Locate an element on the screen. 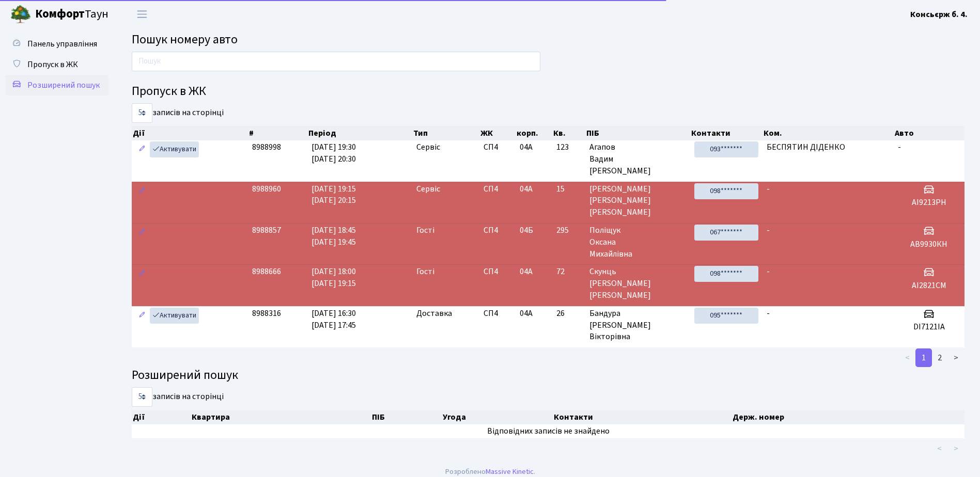 The height and width of the screenshot is (477, 980). b: Комфорт is located at coordinates (60, 14).